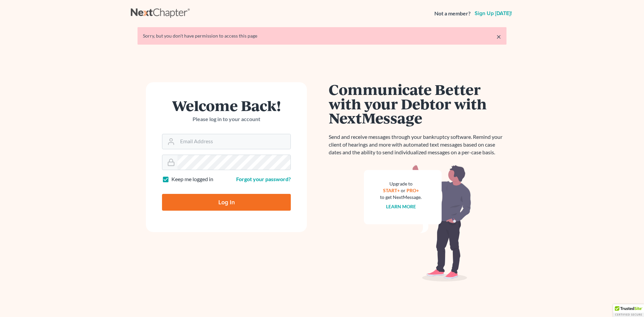 This screenshot has height=317, width=644. I want to click on div: TrustedSite Certified, so click(629, 310).